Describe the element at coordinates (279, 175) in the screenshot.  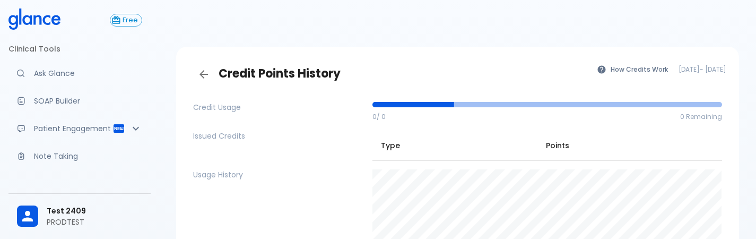
I see `p: Usage History` at that location.